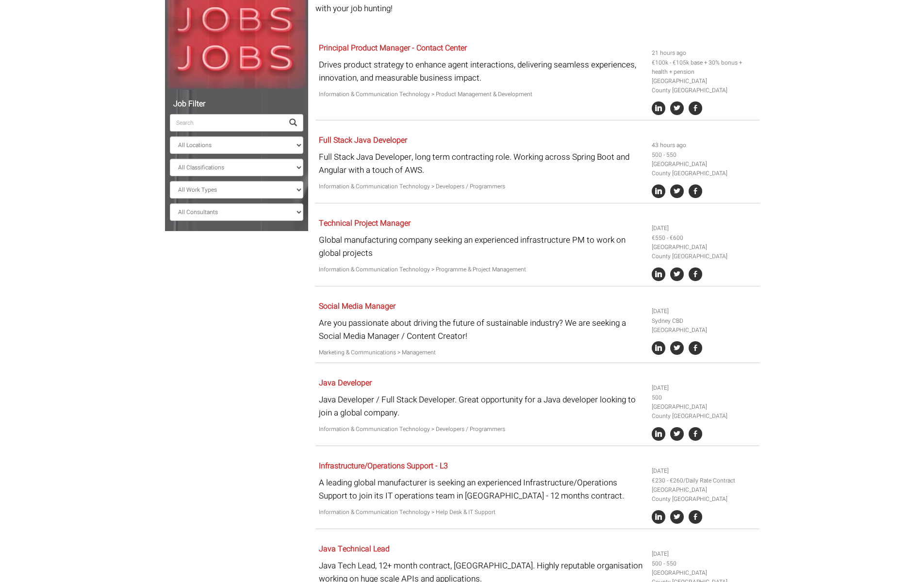 The image size is (924, 582). Describe the element at coordinates (365, 224) in the screenshot. I see `a: Technical Project Manager` at that location.